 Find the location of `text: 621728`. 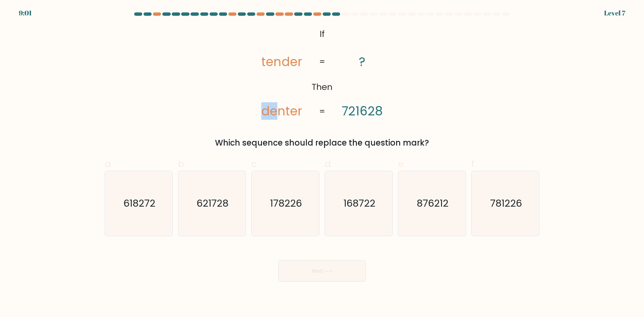

text: 621728 is located at coordinates (212, 203).